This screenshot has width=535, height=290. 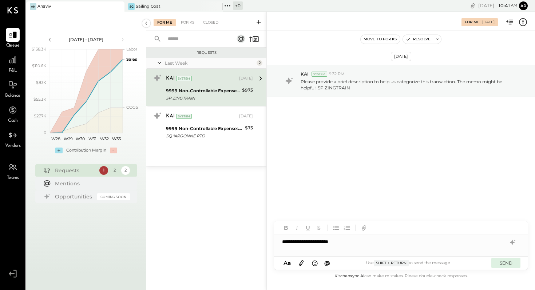 I want to click on span: 9:32 PM, so click(x=336, y=74).